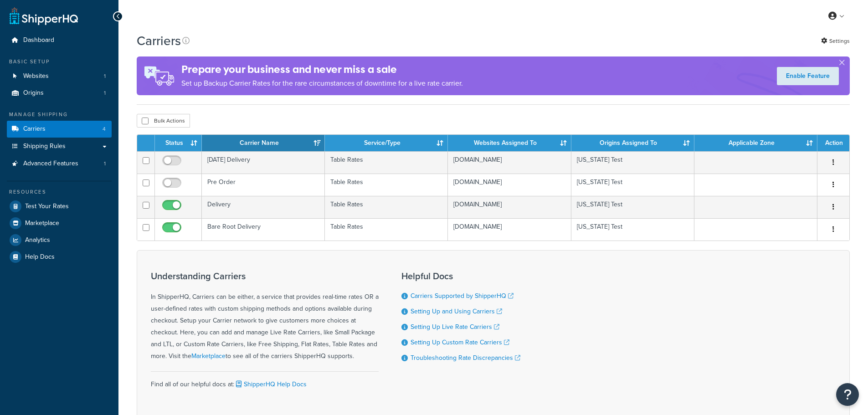  Describe the element at coordinates (756, 143) in the screenshot. I see `th: Applicable Zone: activate to sort column ascending` at that location.